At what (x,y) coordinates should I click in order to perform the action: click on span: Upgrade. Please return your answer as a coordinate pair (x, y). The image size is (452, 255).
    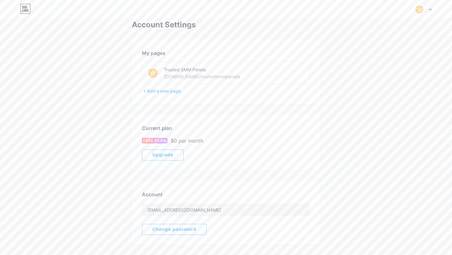
    Looking at the image, I should click on (163, 155).